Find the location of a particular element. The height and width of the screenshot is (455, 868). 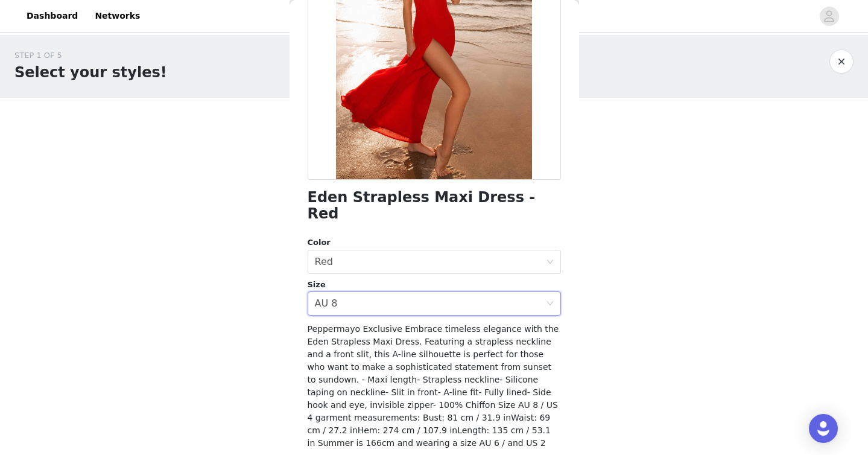

div: STEP 1 OF 5 is located at coordinates (91, 56).